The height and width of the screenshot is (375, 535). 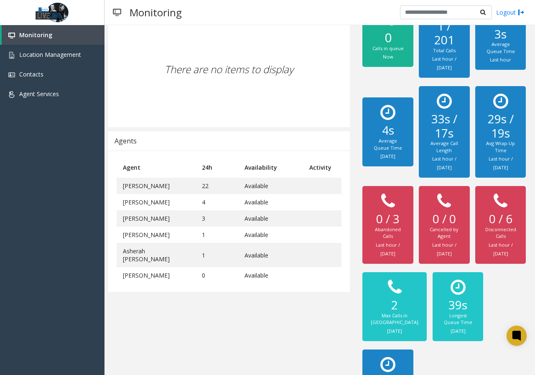 What do you see at coordinates (388, 56) in the screenshot?
I see `small: Now` at bounding box center [388, 56].